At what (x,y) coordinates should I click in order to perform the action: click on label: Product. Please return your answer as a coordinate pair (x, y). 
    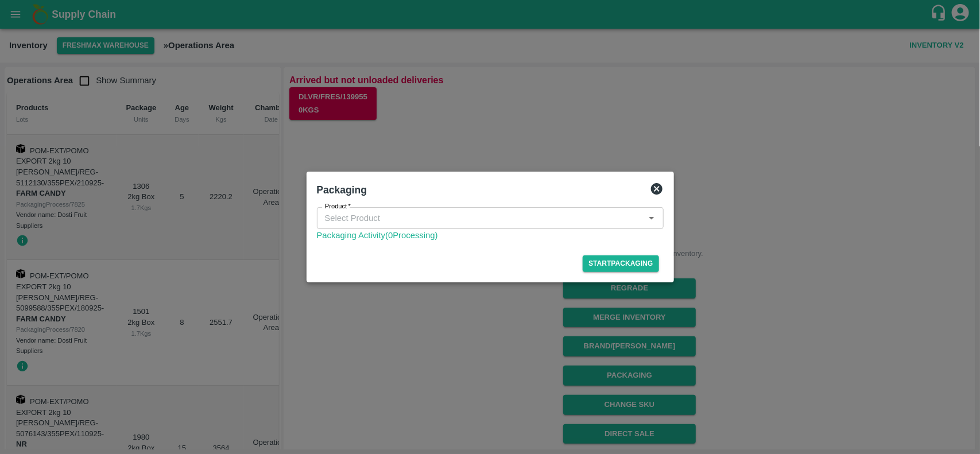
    Looking at the image, I should click on (338, 206).